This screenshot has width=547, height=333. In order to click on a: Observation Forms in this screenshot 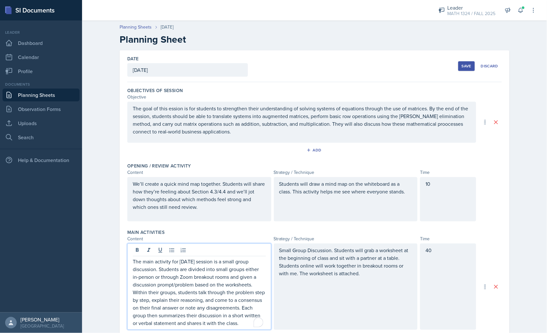, I will do `click(41, 109)`.